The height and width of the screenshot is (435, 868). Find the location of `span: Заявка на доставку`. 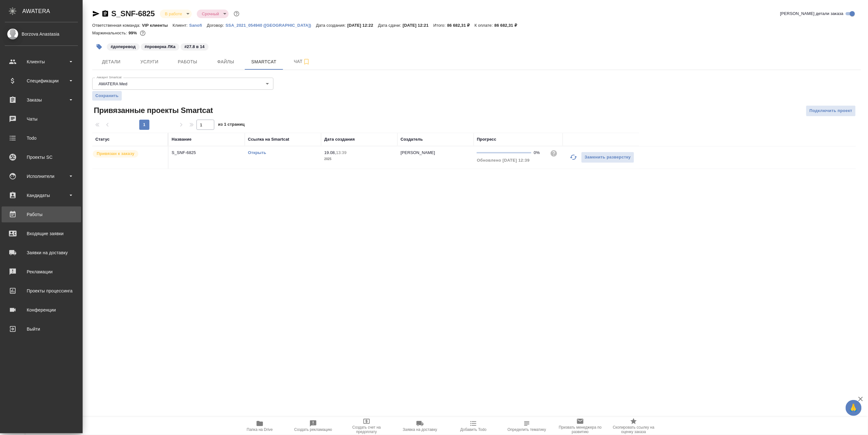

span: Заявка на доставку is located at coordinates (420, 430).